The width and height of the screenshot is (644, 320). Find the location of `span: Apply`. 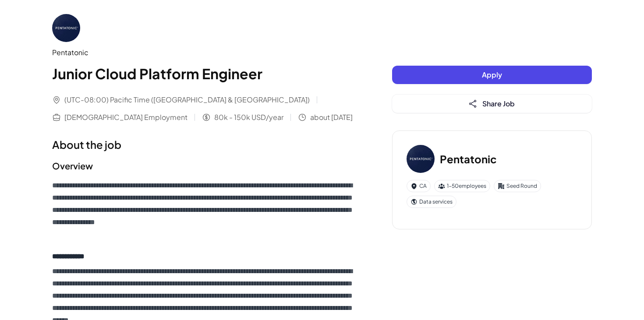

span: Apply is located at coordinates (492, 75).